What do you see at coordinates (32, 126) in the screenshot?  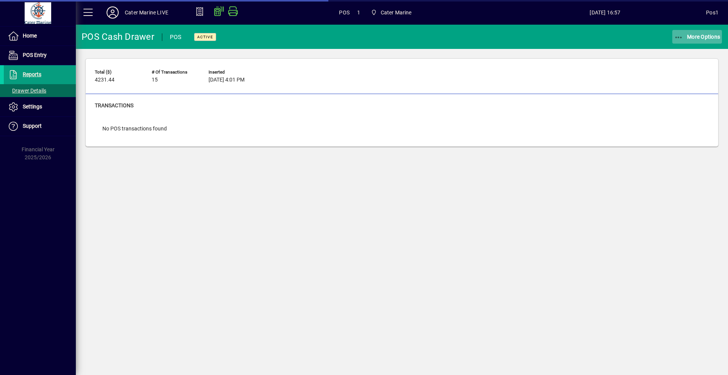 I see `span: Support` at bounding box center [32, 126].